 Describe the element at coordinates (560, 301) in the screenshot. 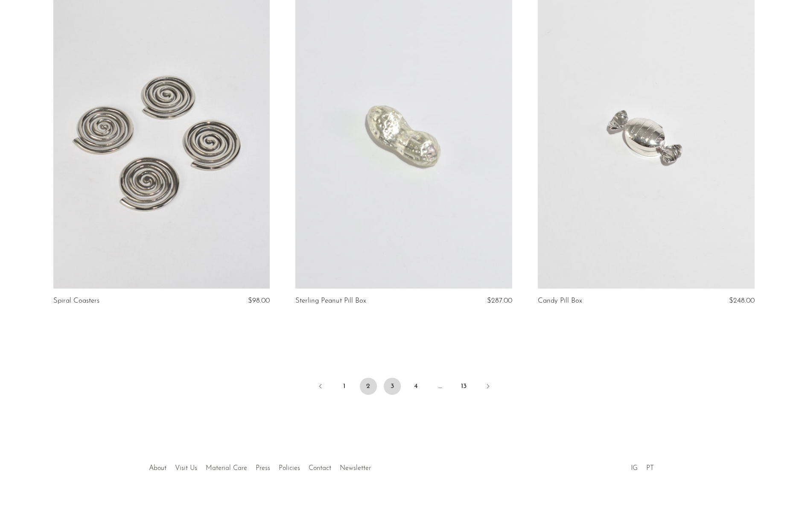

I see `a: Candy Pill Box` at that location.